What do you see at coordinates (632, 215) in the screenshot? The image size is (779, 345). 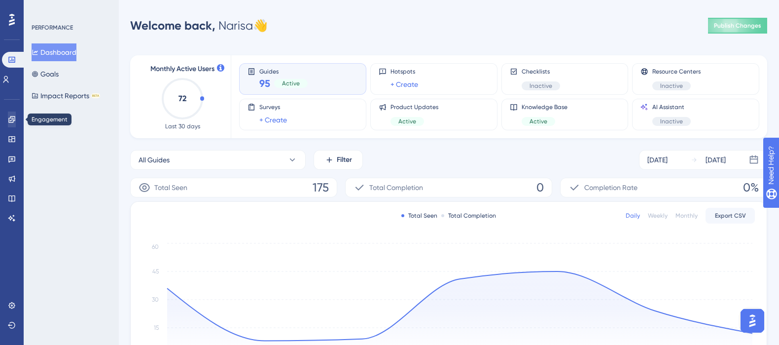 I see `div: Daily` at bounding box center [632, 215].